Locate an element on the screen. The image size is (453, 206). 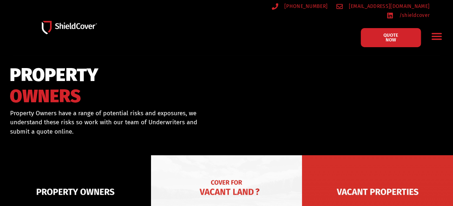
span: QUOTE NOW is located at coordinates (390, 37).